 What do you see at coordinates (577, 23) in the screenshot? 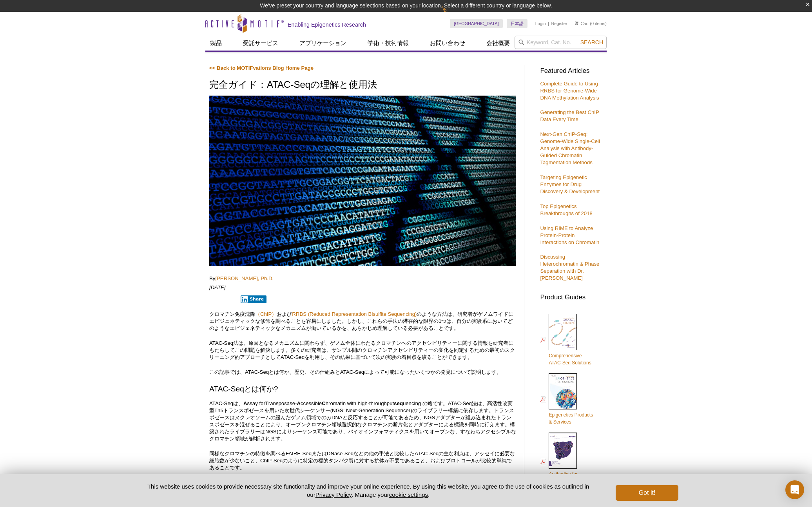
I see `img: Your Cart` at bounding box center [577, 23].